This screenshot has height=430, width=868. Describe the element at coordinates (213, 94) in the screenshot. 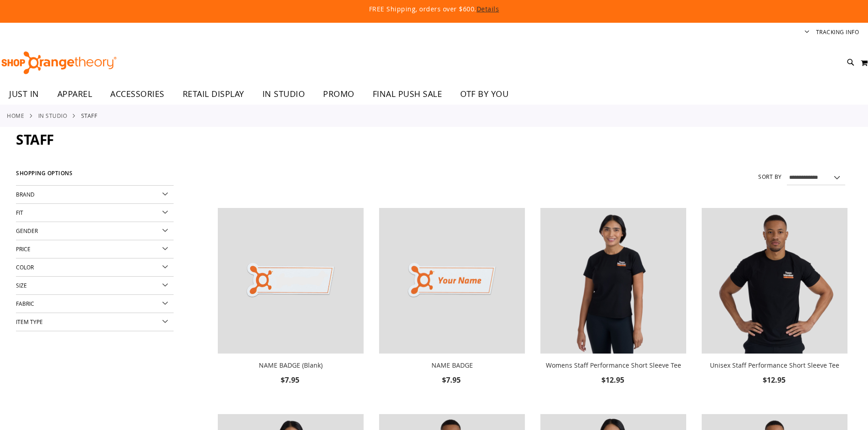

I see `span: RETAIL DISPLAY` at that location.